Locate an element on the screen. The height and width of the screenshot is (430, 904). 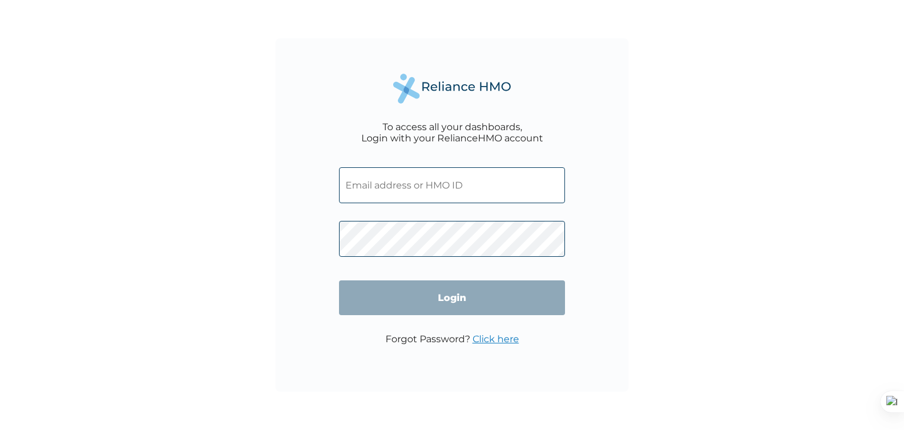
div: To access all your dashboards, Login with your RelianceHMO account is located at coordinates (452, 132).